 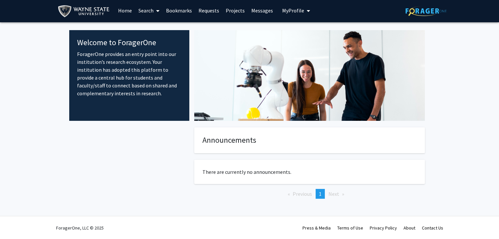 What do you see at coordinates (309, 194) in the screenshot?
I see `ul: Pagination` at bounding box center [309, 194].